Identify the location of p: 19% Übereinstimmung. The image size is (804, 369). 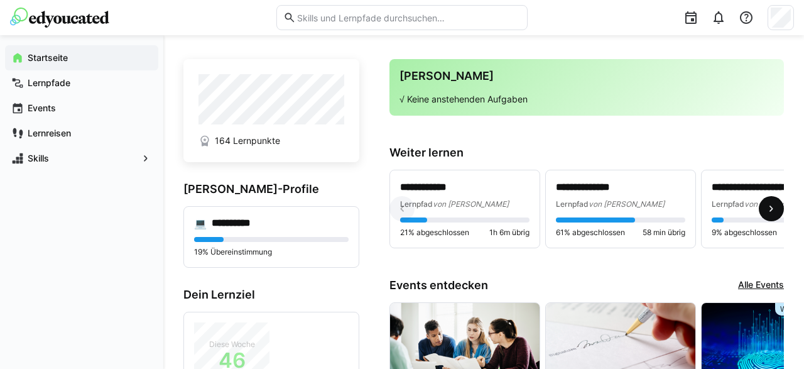
(271, 252).